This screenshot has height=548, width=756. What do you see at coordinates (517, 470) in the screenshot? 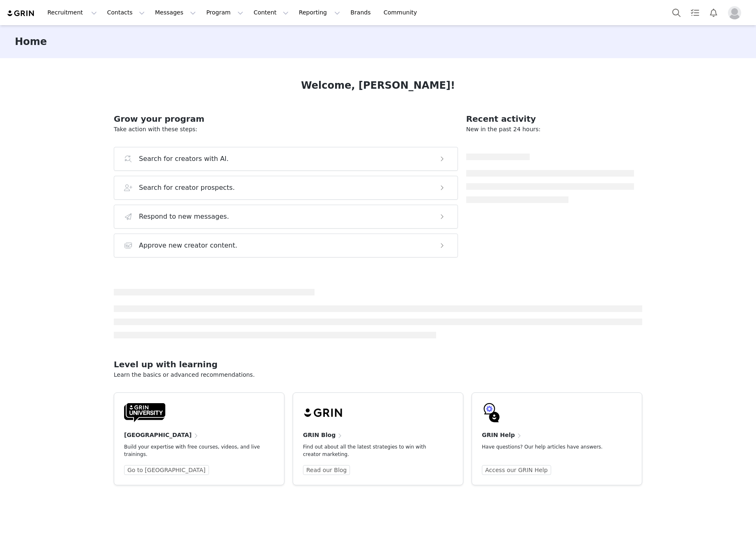
I see `a: Access our GRIN Help` at bounding box center [517, 470].